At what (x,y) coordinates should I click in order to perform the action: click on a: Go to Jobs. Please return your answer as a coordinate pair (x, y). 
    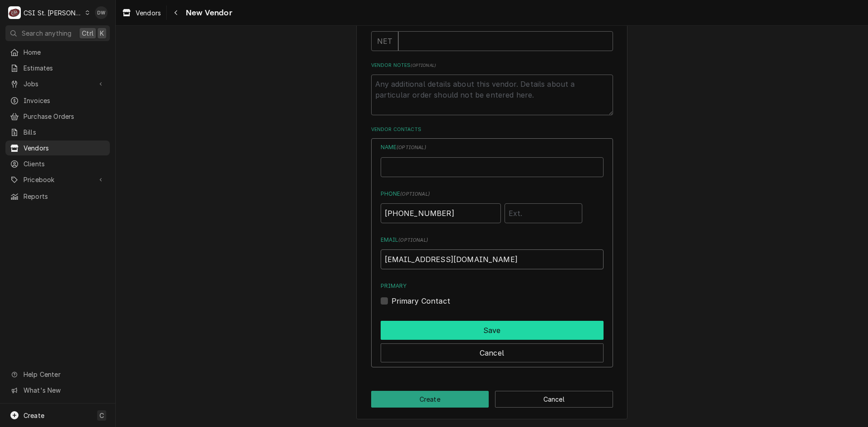
    Looking at the image, I should click on (57, 83).